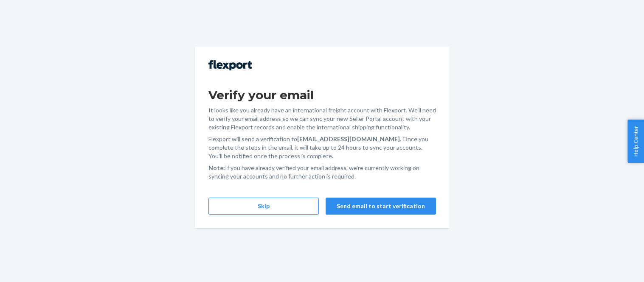  What do you see at coordinates (322, 172) in the screenshot?
I see `p: If you have already verified your email address, we're currently working on syncing your accounts...` at bounding box center [322, 172].